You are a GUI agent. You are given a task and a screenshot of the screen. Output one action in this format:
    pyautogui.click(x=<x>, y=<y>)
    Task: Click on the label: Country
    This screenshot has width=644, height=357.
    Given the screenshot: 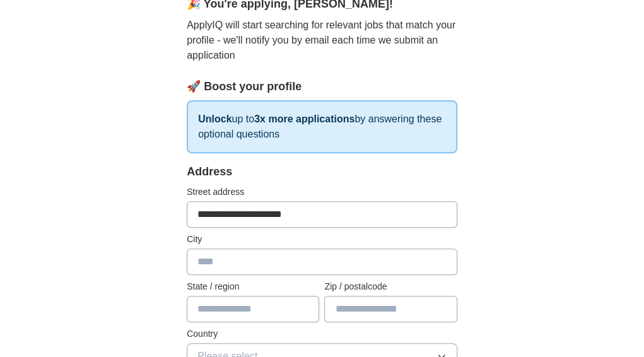 What is the action you would take?
    pyautogui.click(x=322, y=334)
    